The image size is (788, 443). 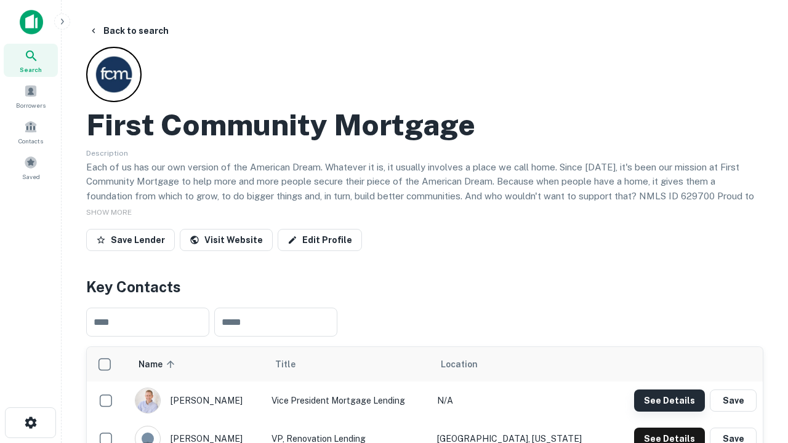 What do you see at coordinates (348, 364) in the screenshot?
I see `th: Title` at bounding box center [348, 364].